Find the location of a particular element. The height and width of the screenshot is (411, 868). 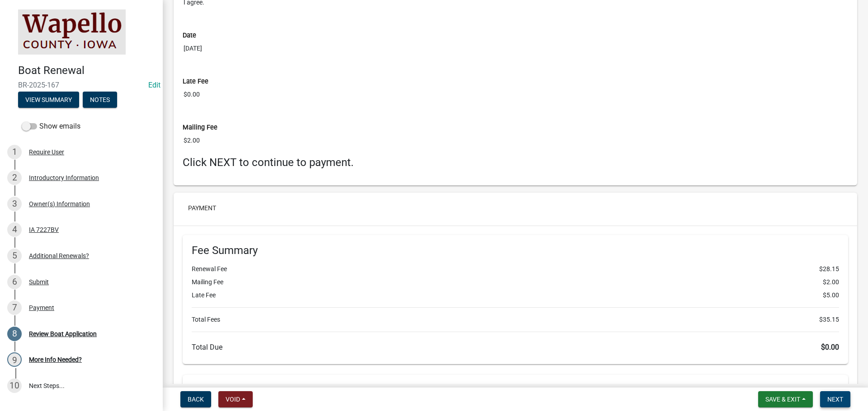

span: $28.15 is located at coordinates (828, 269).